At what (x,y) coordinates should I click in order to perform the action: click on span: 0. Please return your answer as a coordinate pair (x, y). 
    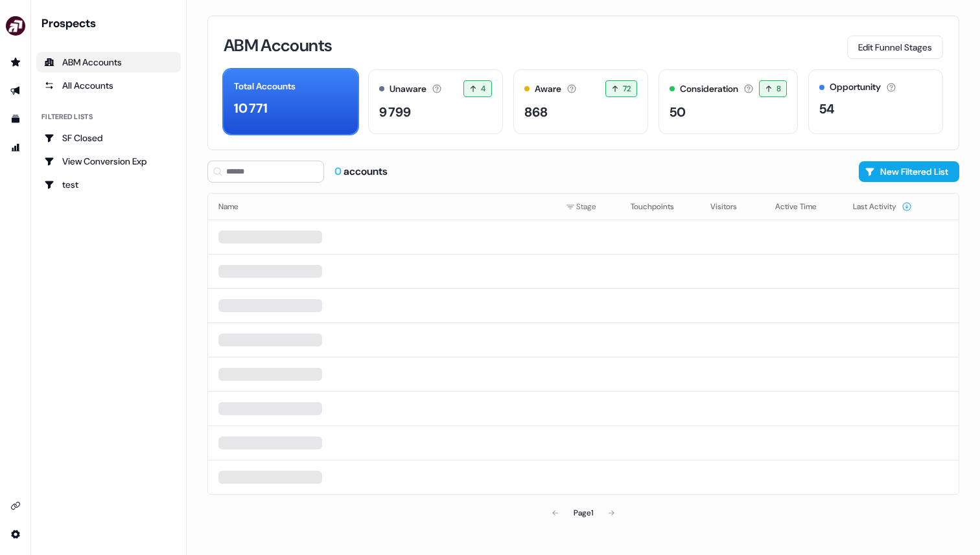
    Looking at the image, I should click on (339, 171).